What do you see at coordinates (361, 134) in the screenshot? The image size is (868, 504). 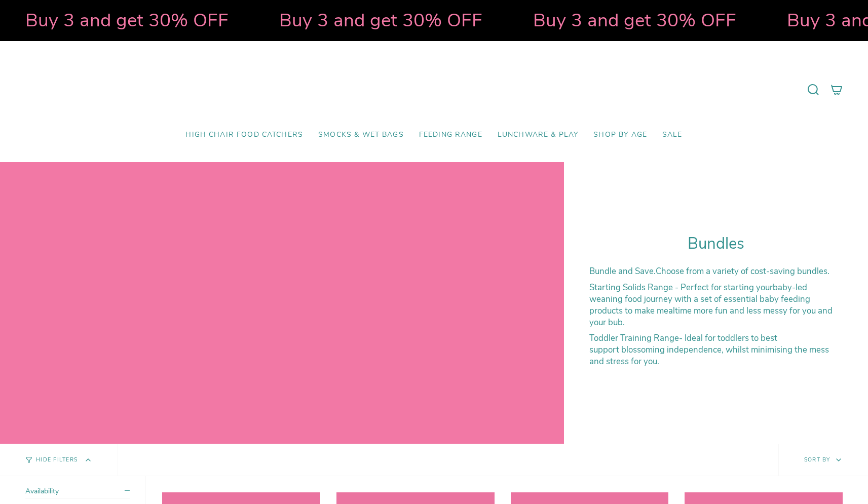 I see `span: Smocks & Wet Bags` at bounding box center [361, 134].